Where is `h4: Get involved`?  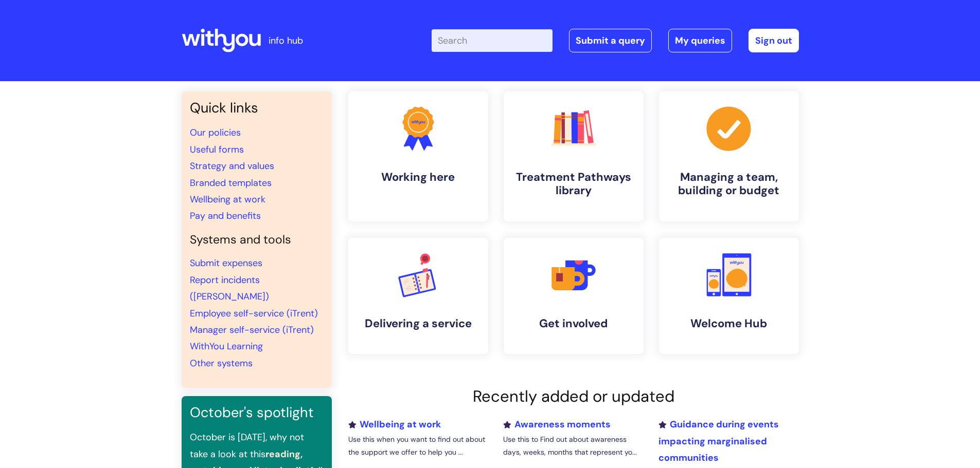
h4: Get involved is located at coordinates (573, 324).